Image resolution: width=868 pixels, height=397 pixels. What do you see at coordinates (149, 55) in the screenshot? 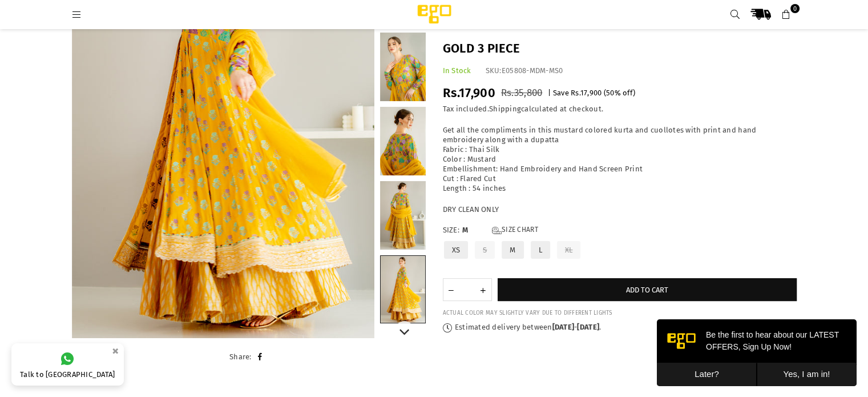
I see `button: Yes, I am in!` at bounding box center [149, 55].